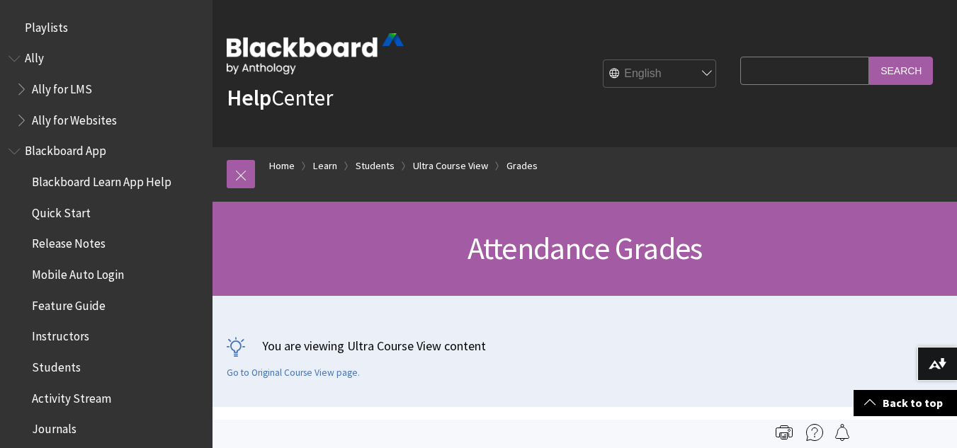  What do you see at coordinates (814, 433) in the screenshot?
I see `img: More help` at bounding box center [814, 433].